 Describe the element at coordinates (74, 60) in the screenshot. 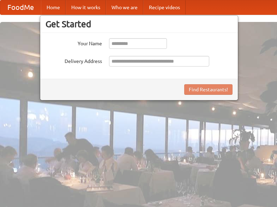

I see `label: Delivery Address` at that location.